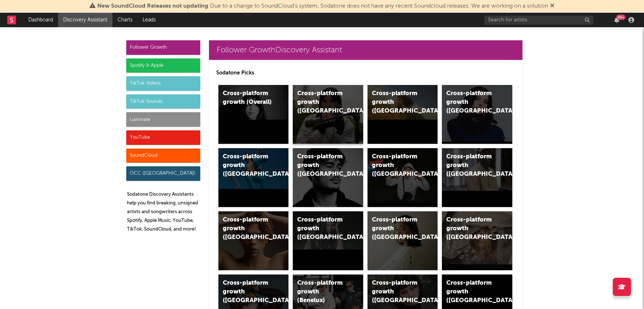 This screenshot has width=644, height=309. What do you see at coordinates (617, 20) in the screenshot?
I see `button: 99+` at bounding box center [617, 20].